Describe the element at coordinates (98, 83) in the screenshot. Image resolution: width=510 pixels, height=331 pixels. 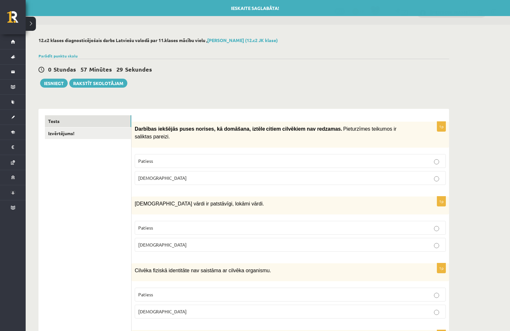
I see `a: Rakstīt skolotājam` at that location.